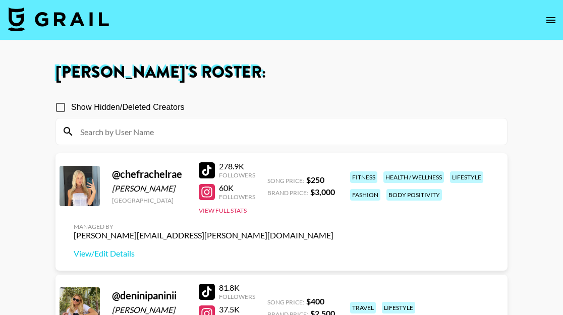 This screenshot has height=315, width=563. What do you see at coordinates (288, 193) in the screenshot?
I see `span: Brand Price:` at bounding box center [288, 193].